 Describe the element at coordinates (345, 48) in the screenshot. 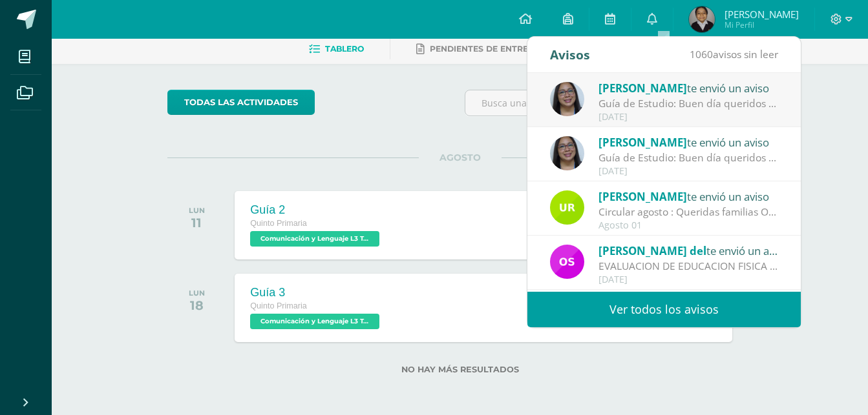

I see `span: Tablero` at that location.